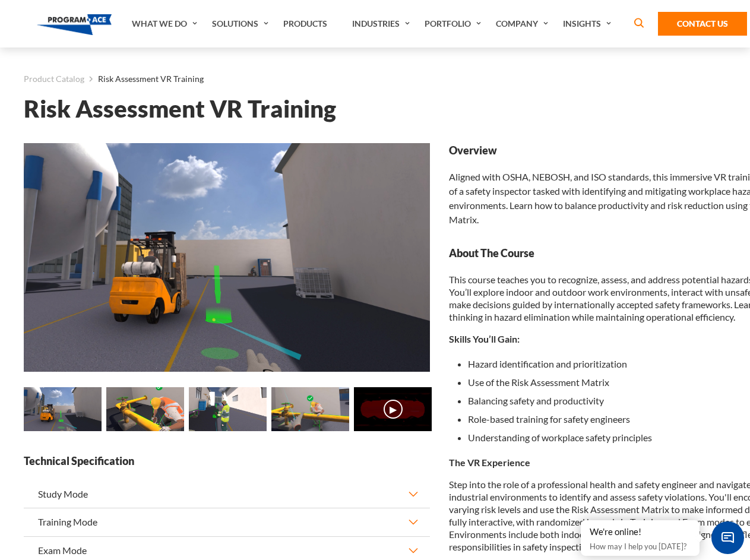 The height and width of the screenshot is (560, 750). I want to click on button: Study Mode, so click(227, 494).